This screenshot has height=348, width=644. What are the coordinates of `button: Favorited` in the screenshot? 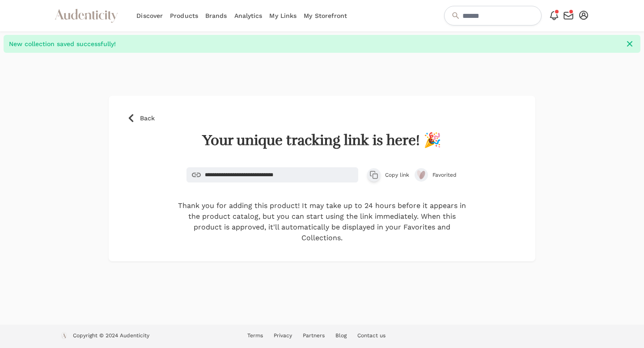 It's located at (436, 175).